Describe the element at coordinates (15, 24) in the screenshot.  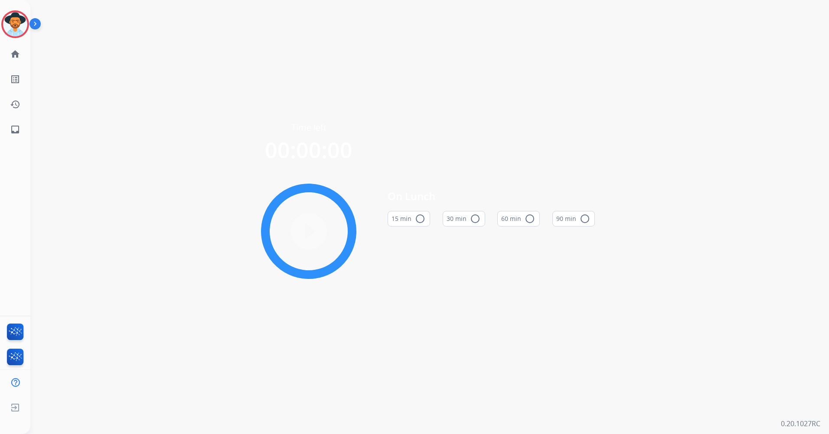
I see `img: avatar` at that location.